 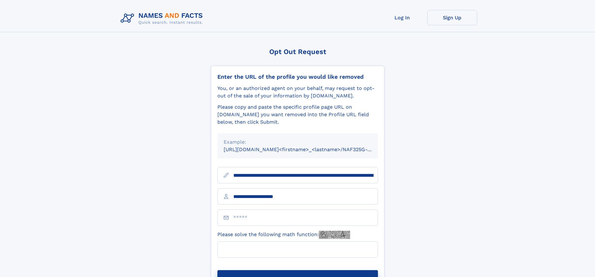 I want to click on div: You, or an authorized agent on your behalf, may request to opt-out of the sale of your informatio..., so click(x=298, y=92).